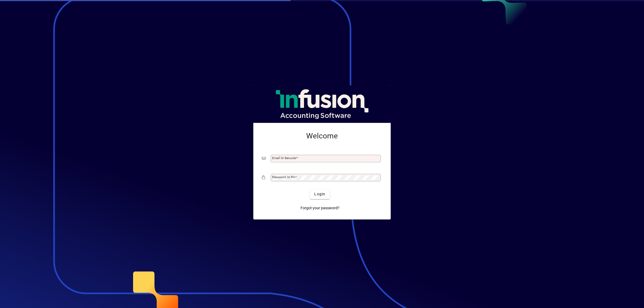  I want to click on h2: Welcome, so click(322, 136).